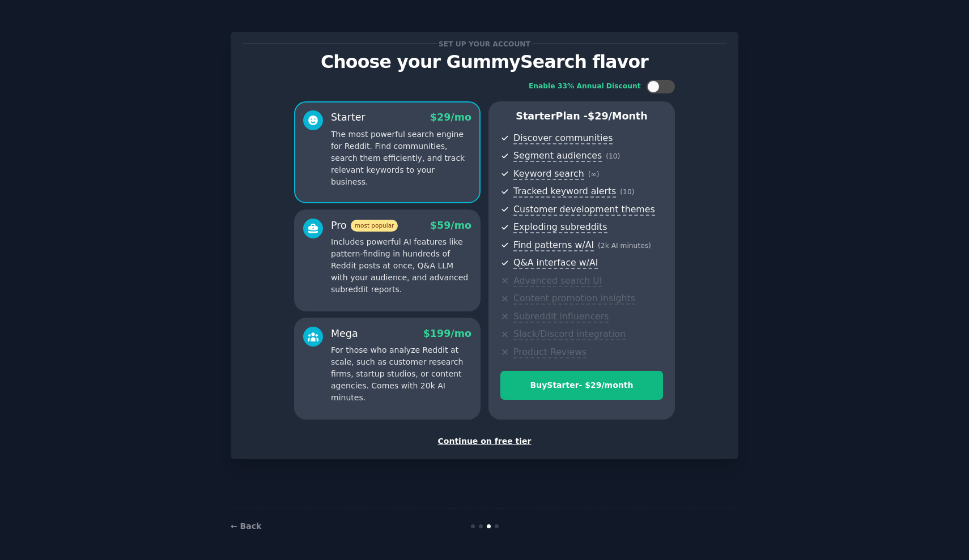  Describe the element at coordinates (246, 526) in the screenshot. I see `a: ← Back` at that location.